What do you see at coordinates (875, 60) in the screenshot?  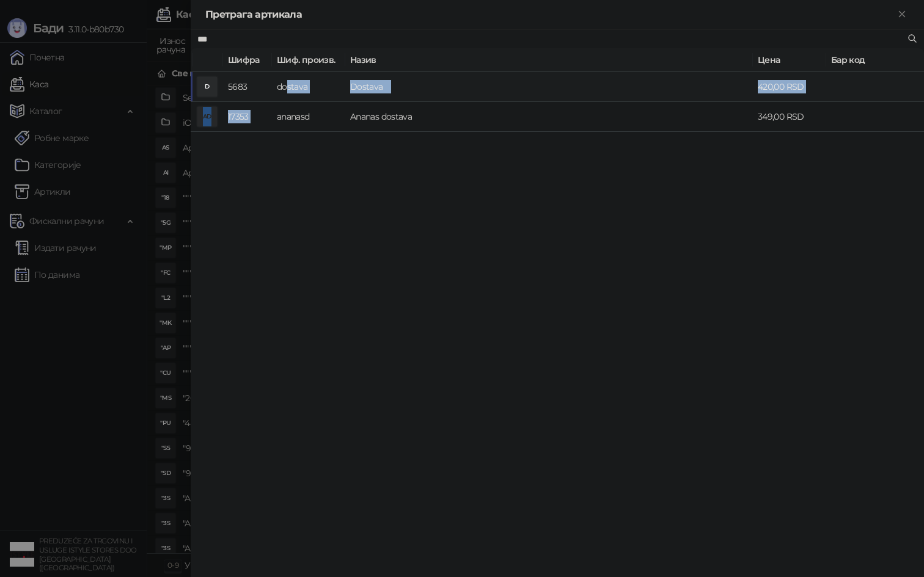 I see `th: Бар код` at bounding box center [875, 60].